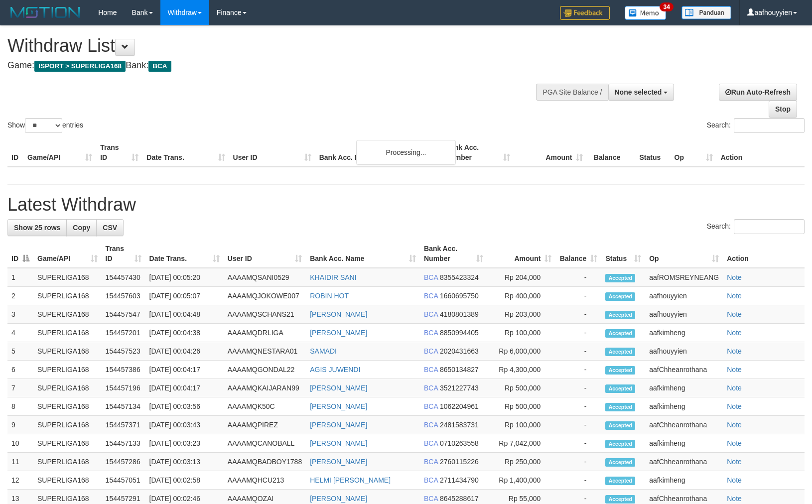 This screenshot has width=812, height=504. What do you see at coordinates (406, 152) in the screenshot?
I see `div: Processing...` at bounding box center [406, 152].